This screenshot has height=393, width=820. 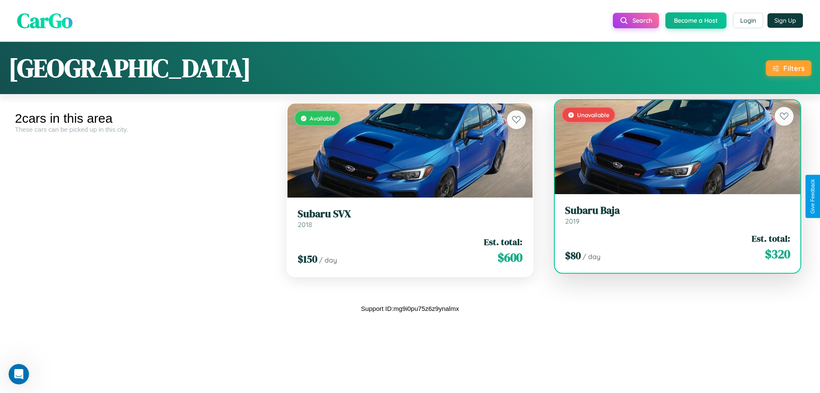 I want to click on span: $ 150, so click(x=308, y=258).